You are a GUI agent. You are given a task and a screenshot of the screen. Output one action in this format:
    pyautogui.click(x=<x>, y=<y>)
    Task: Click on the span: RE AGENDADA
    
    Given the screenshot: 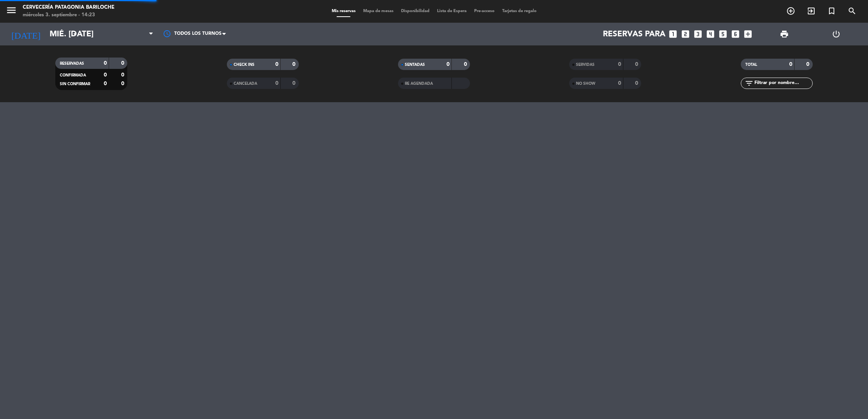 What is the action you would take?
    pyautogui.click(x=419, y=84)
    